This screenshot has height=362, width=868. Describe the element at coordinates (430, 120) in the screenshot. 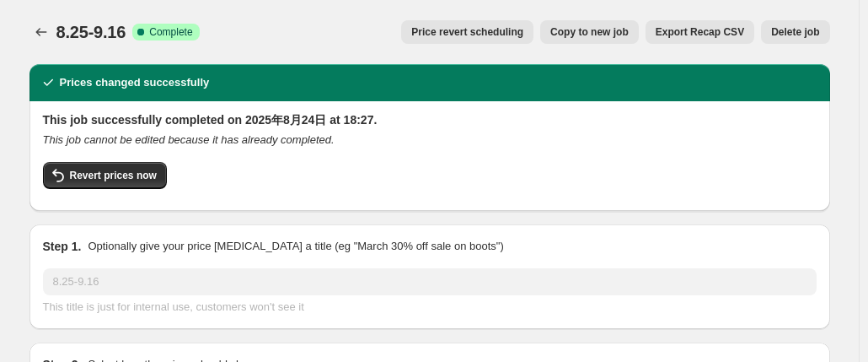

I see `h2: This job successfully completed on 2025年8月24日 at 18:27.` at that location.